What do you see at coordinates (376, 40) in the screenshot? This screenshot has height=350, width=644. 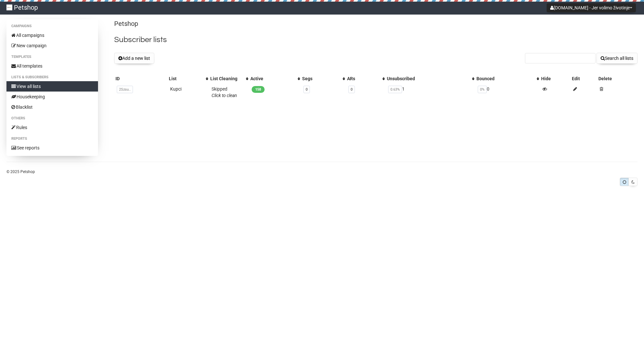 I see `h2: Subscriber lists` at bounding box center [376, 40].